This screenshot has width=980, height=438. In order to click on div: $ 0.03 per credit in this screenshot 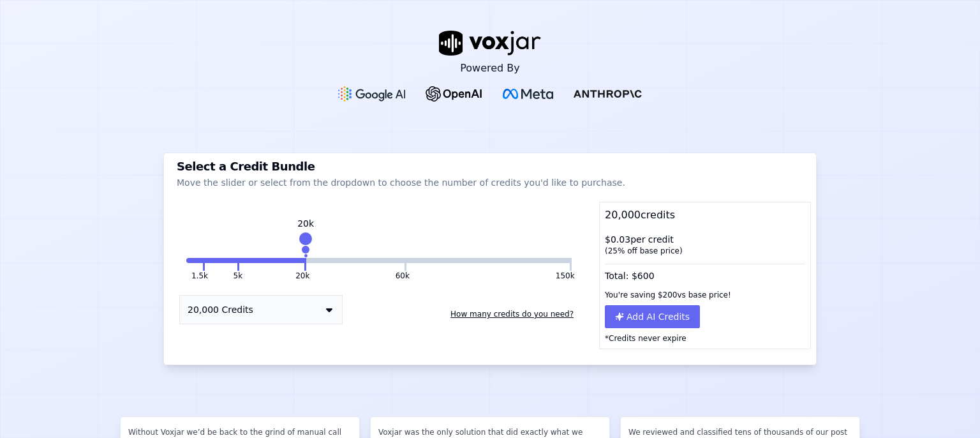, I will do `click(705, 244)`.